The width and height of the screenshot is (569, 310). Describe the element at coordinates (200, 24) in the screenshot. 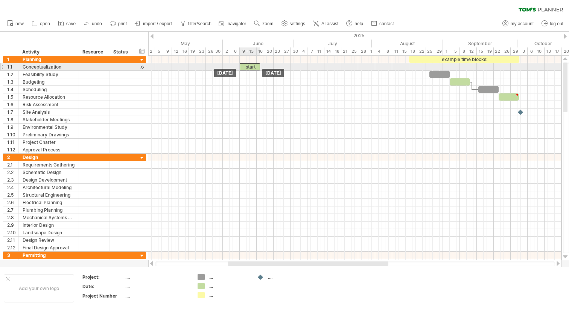

I see `span: filter/search` at that location.